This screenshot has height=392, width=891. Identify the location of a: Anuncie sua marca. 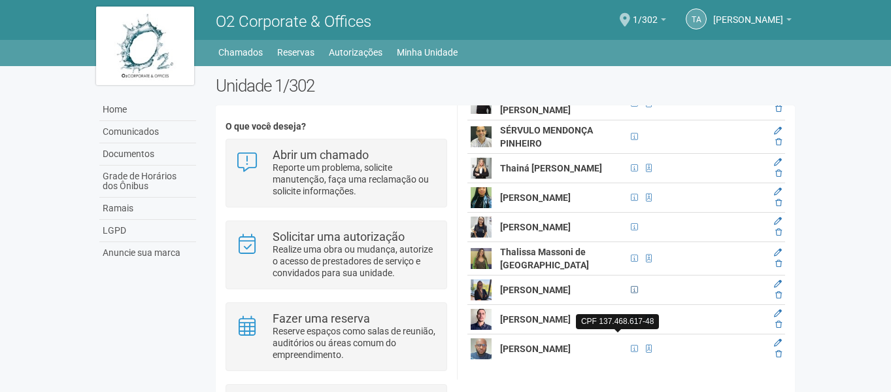
(148, 252).